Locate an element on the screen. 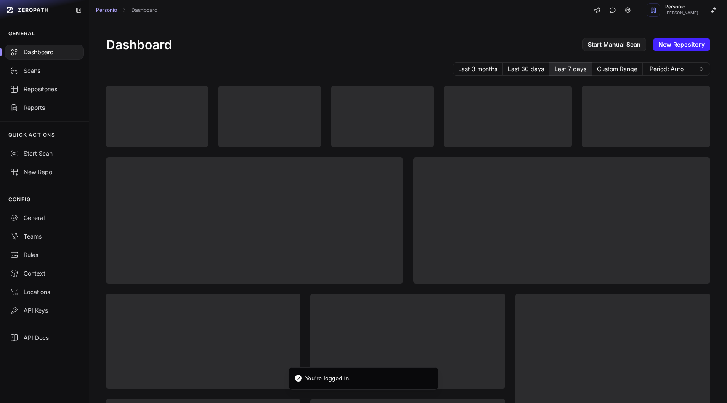 The width and height of the screenshot is (727, 403). div: Start Scan is located at coordinates (44, 153).